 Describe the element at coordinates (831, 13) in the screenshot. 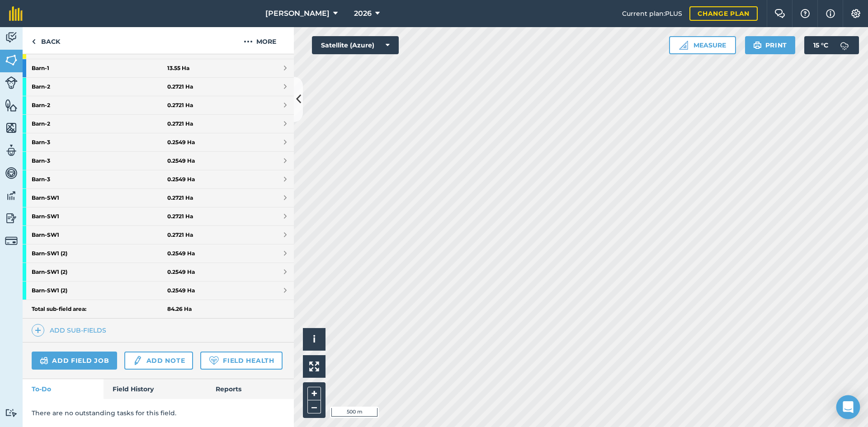

I see `img: svg+xml;base64,PHN2ZyB4bWxucz0iaHR0cDovL3d3dy53My5vcmcvMjAwMC9zdmciIHdpZHRoPSIxNyIgaGVpZ2h0PSIxNy...` at that location.